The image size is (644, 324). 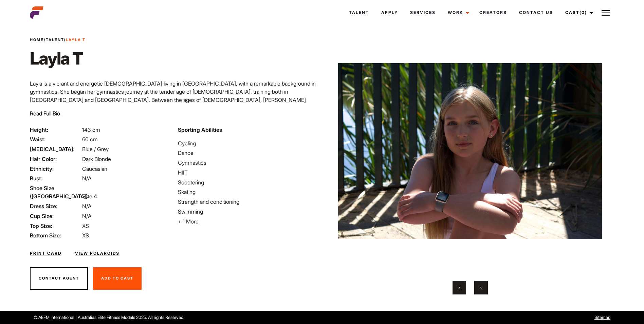 What do you see at coordinates (457, 13) in the screenshot?
I see `a: Work` at bounding box center [457, 13].